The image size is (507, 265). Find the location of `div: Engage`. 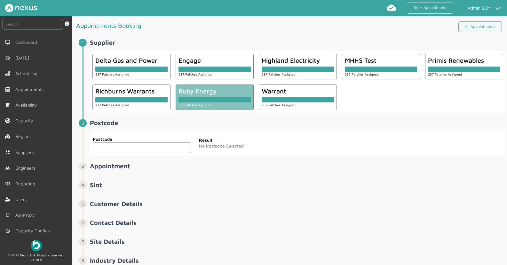

div: Engage is located at coordinates (214, 60).